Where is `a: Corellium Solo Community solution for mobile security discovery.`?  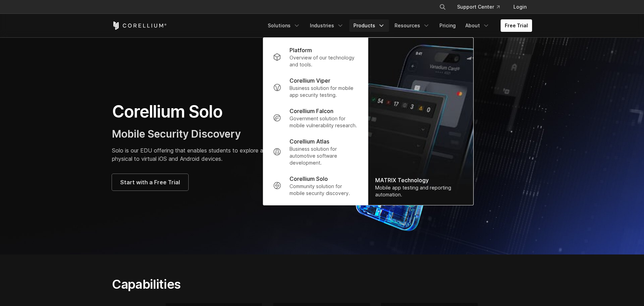 a: Corellium Solo Community solution for mobile security discovery. is located at coordinates (315, 186).